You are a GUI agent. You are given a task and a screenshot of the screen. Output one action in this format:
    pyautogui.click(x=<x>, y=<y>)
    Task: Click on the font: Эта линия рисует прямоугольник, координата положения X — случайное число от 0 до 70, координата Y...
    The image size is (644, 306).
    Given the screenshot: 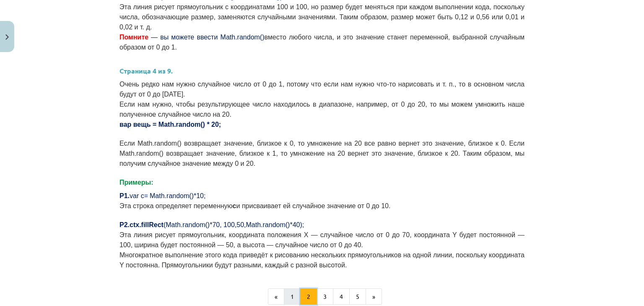 What is the action you would take?
    pyautogui.click(x=322, y=239)
    